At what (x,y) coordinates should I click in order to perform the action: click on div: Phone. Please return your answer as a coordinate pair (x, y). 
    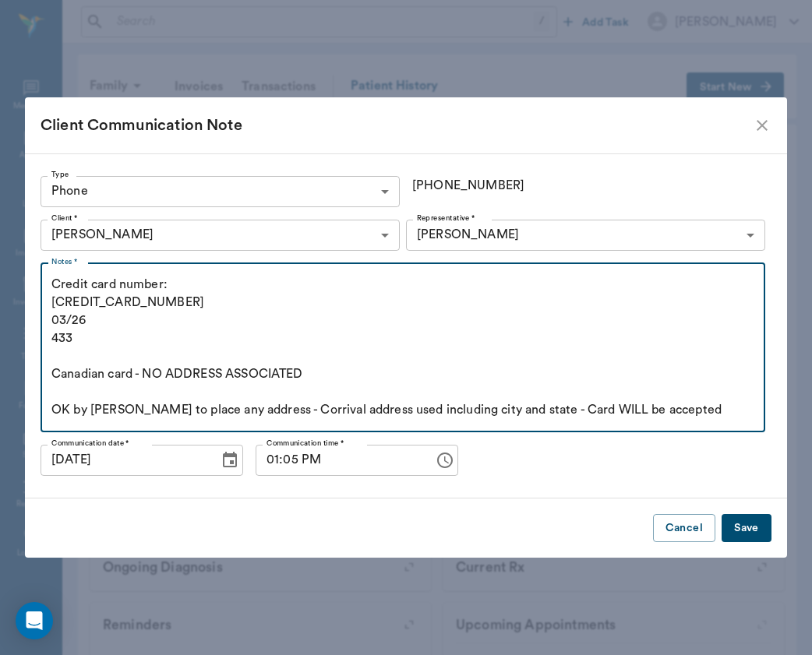
    Looking at the image, I should click on (220, 192).